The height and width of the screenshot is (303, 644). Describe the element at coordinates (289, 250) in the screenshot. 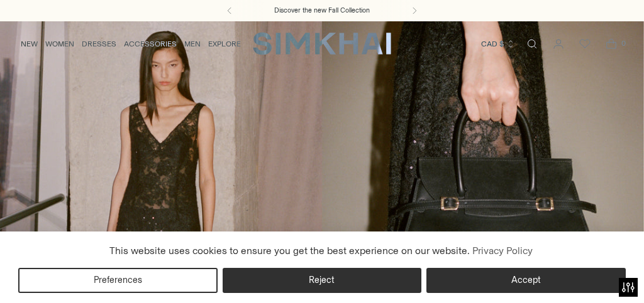

I see `span: This website uses cookies to ensure you get the best experience on our website.` at that location.